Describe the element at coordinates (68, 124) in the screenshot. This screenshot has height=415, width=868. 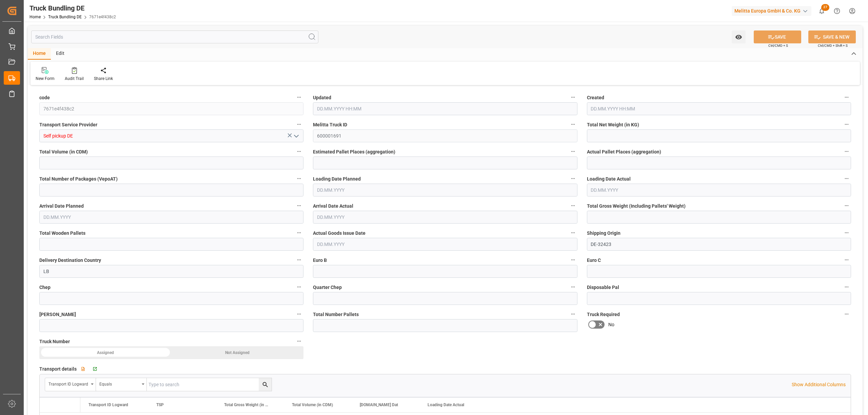
I see `span: Transport Service Provider` at that location.